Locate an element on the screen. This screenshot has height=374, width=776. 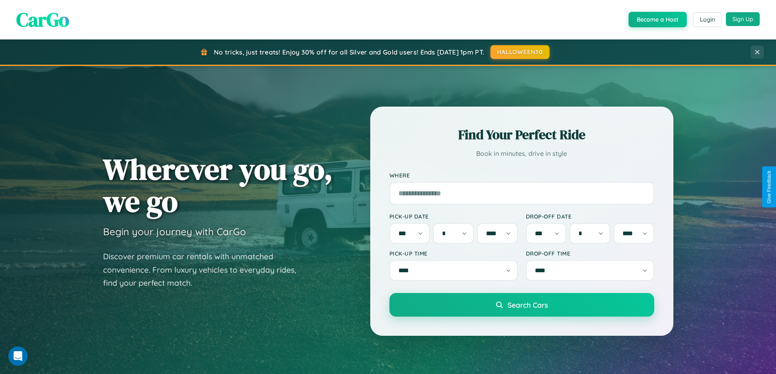
p: Book in minutes, drive in style is located at coordinates (522, 154).